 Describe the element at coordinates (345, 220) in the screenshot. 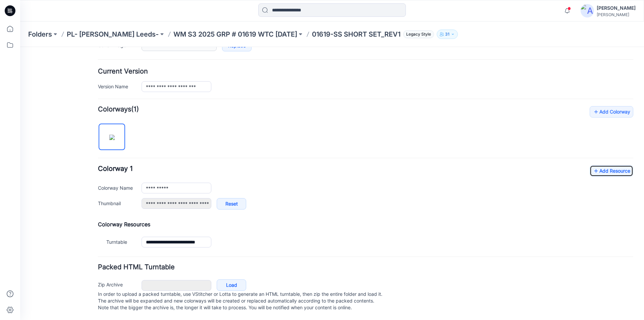

I see `h4: Packed HTML Turntable` at that location.